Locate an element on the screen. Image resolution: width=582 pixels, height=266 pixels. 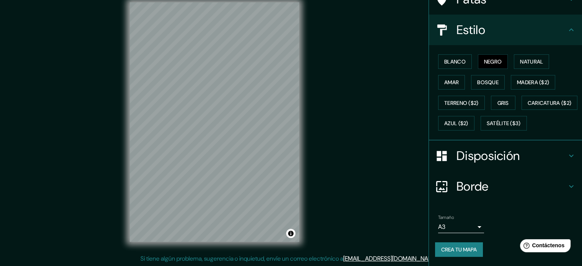
font: Contáctenos is located at coordinates (34, 9).